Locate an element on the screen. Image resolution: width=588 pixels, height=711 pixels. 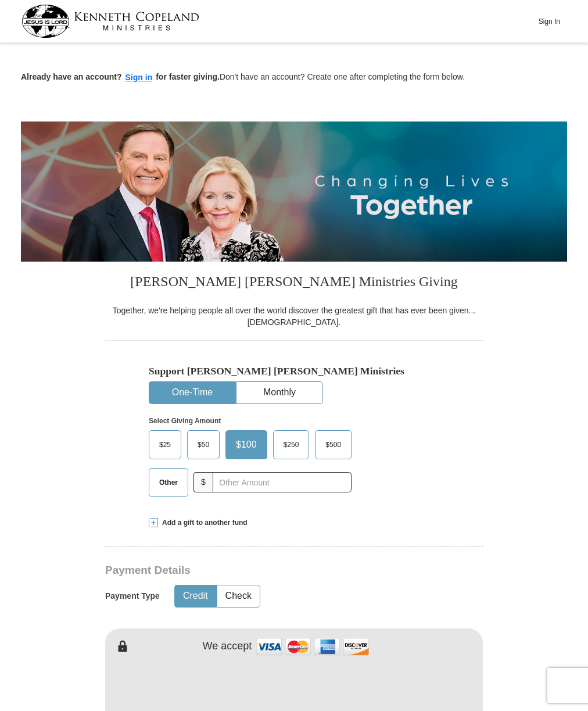
p: Don't have an account? Create one after completing the form below. is located at coordinates (294, 78).